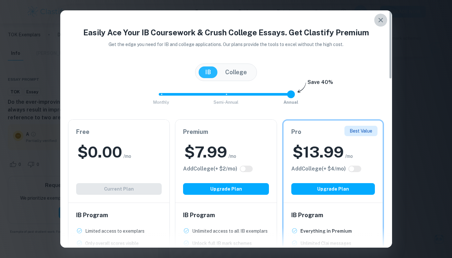 This screenshot has width=452, height=258. I want to click on img: subscription-arrow.svg, so click(301, 88).